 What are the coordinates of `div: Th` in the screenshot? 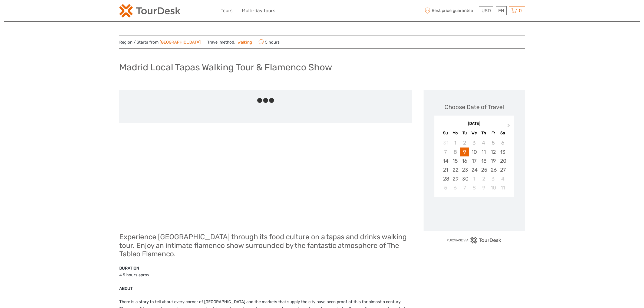 It's located at (484, 133).